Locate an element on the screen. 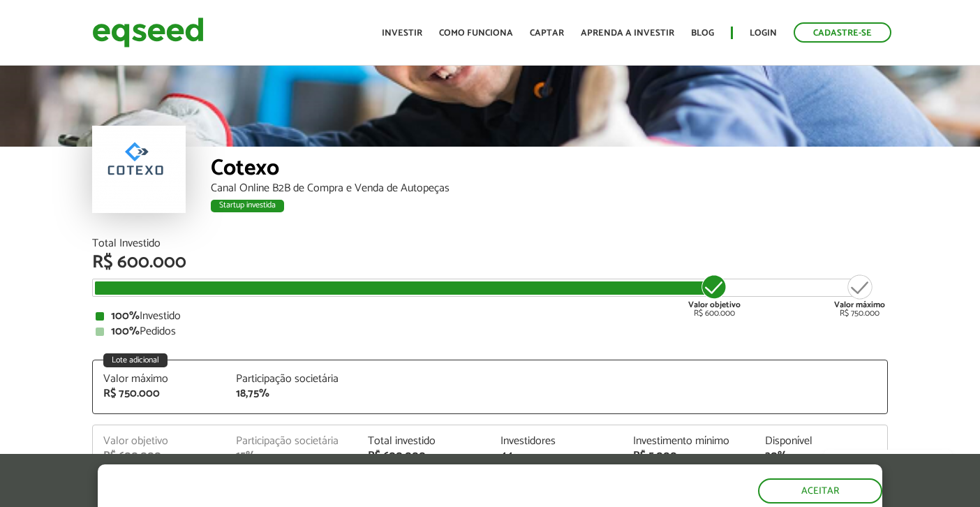 This screenshot has height=507, width=980. strong: Valor máximo is located at coordinates (859, 305).